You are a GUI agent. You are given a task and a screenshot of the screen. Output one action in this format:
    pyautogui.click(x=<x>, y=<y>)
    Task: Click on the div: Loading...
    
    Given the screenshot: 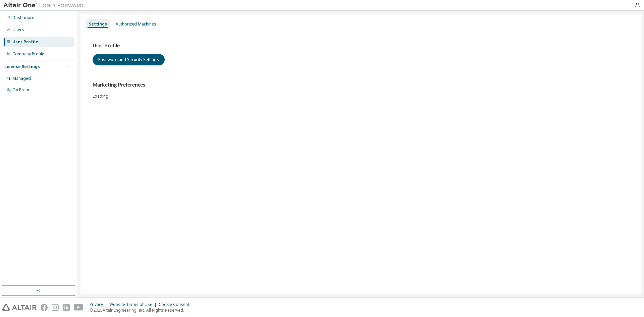 What is the action you would take?
    pyautogui.click(x=361, y=90)
    